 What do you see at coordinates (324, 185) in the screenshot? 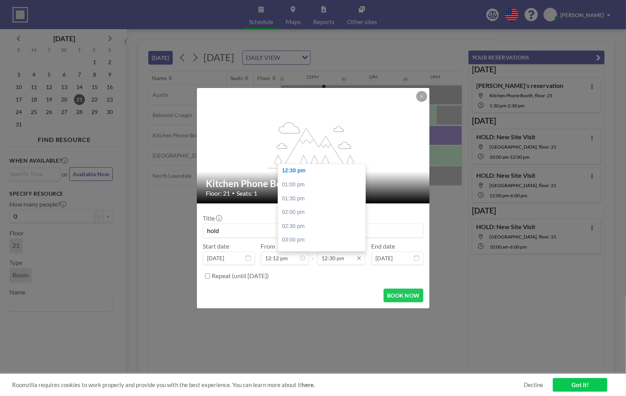
I see `div: 01:00 pm` at bounding box center [324, 185].